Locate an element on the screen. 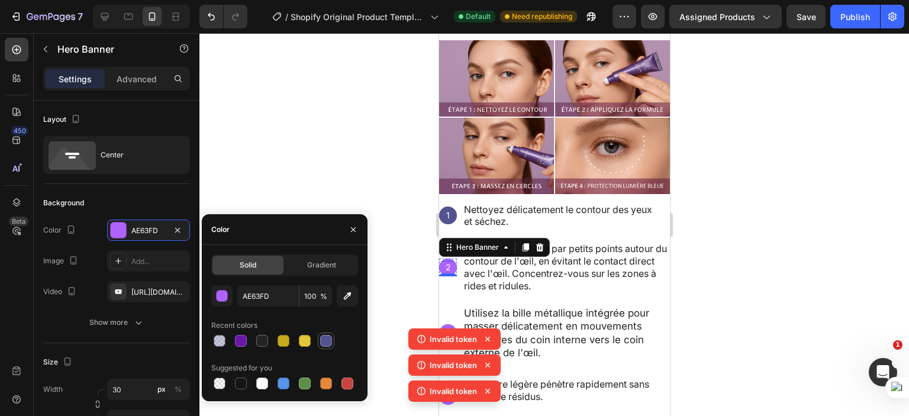 This screenshot has height=416, width=909. div: Undo/Redo is located at coordinates (223, 17).